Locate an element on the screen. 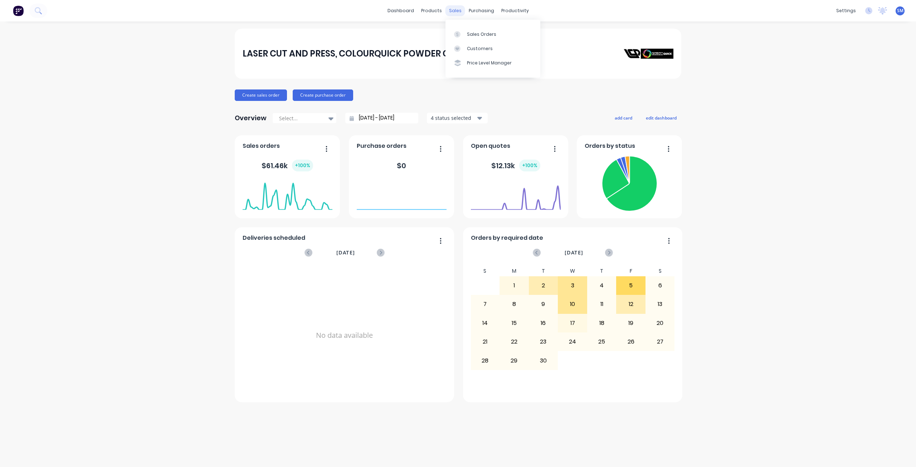 This screenshot has width=916, height=467. div: $ 61.46k is located at coordinates (287, 165).